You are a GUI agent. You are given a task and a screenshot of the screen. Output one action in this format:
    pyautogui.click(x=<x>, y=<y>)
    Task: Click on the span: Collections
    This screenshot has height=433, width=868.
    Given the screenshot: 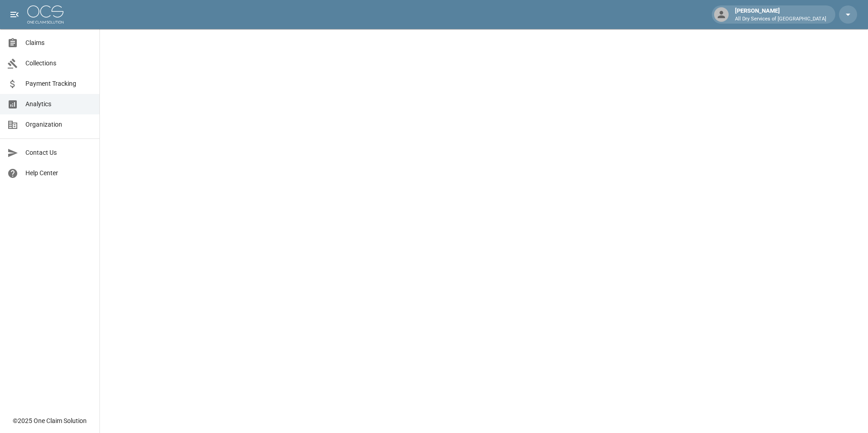 What is the action you would take?
    pyautogui.click(x=58, y=63)
    